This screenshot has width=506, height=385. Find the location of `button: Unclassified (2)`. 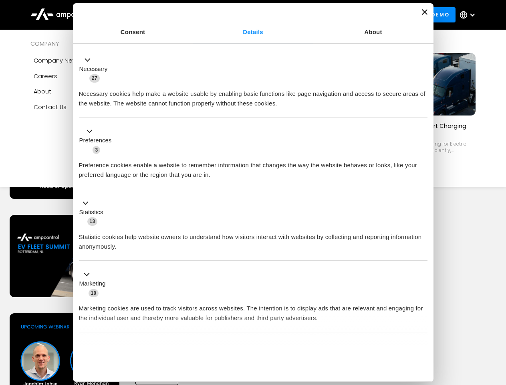

button: Unclassified (2) is located at coordinates (112, 346).